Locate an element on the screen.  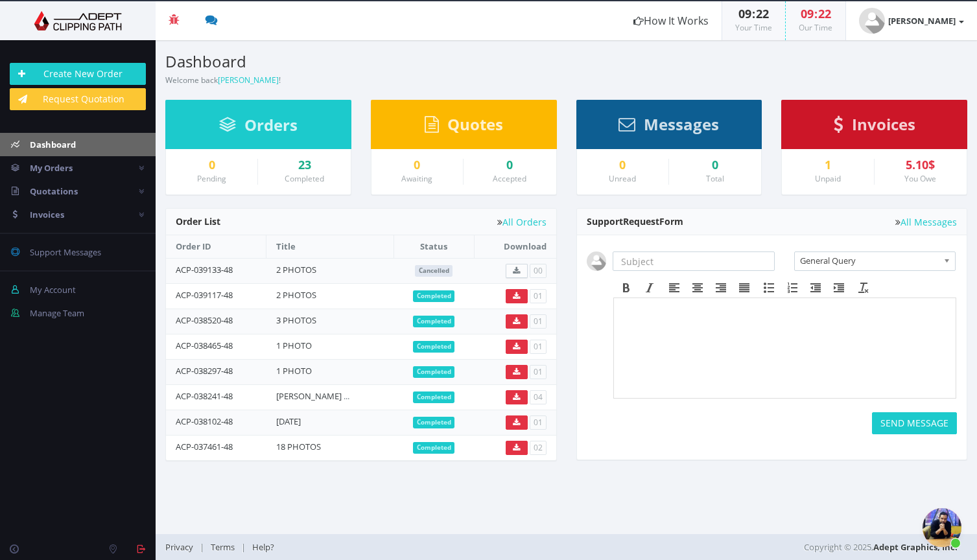
small: Awaiting is located at coordinates (417, 178).